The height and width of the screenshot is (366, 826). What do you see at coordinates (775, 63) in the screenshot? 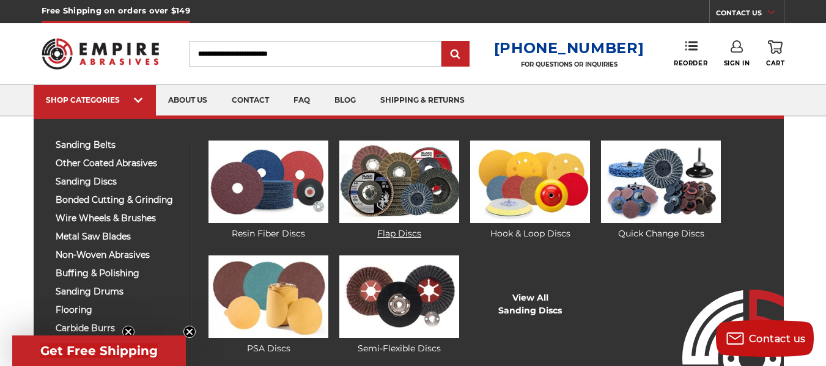
I see `span: Cart` at bounding box center [775, 63].